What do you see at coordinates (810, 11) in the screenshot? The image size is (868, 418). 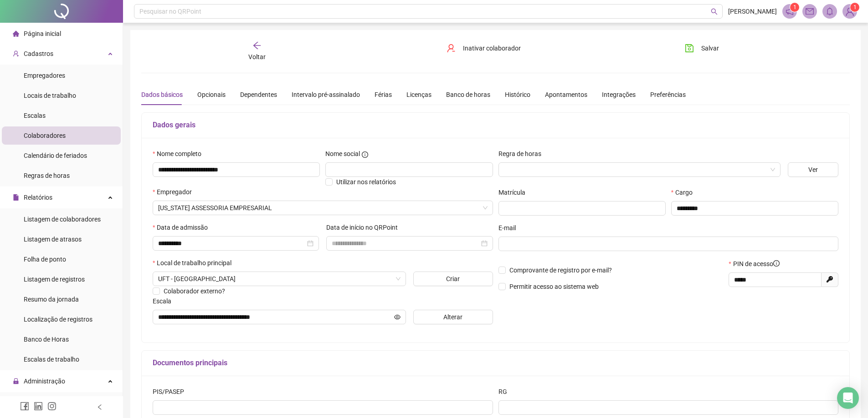 I see `span: mail` at bounding box center [810, 11].